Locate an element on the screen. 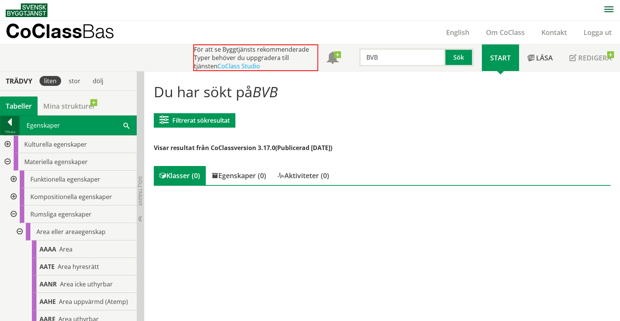 The height and width of the screenshot is (321, 620). span: Notifikationer is located at coordinates (332, 58).